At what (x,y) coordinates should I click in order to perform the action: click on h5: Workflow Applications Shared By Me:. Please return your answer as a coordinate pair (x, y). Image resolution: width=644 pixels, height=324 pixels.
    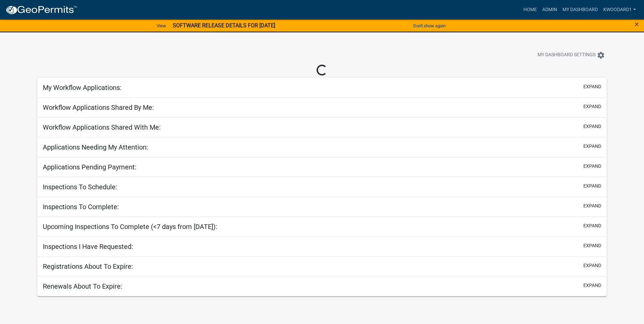
    Looking at the image, I should click on (98, 107).